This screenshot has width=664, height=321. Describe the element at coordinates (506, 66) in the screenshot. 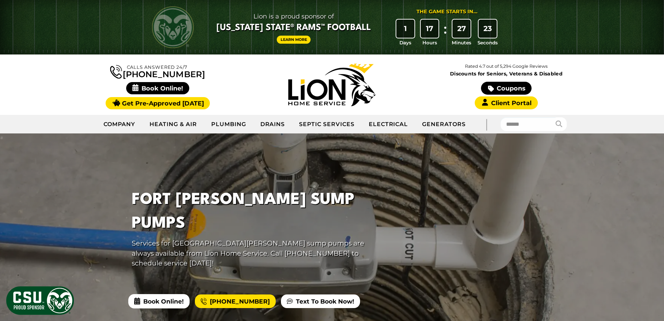

I see `p: Rated 4.7 out of 5,294 Google Reviews` at that location.